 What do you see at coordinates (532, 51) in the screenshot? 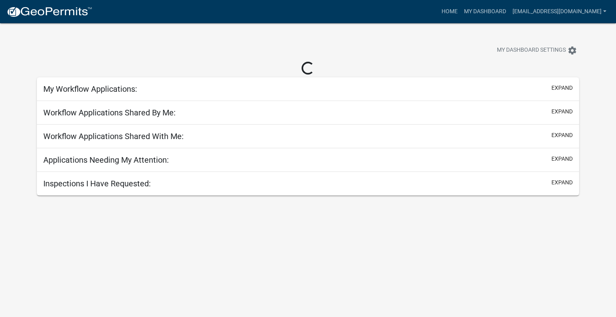
I see `span: My Dashboard Settings` at bounding box center [532, 51].